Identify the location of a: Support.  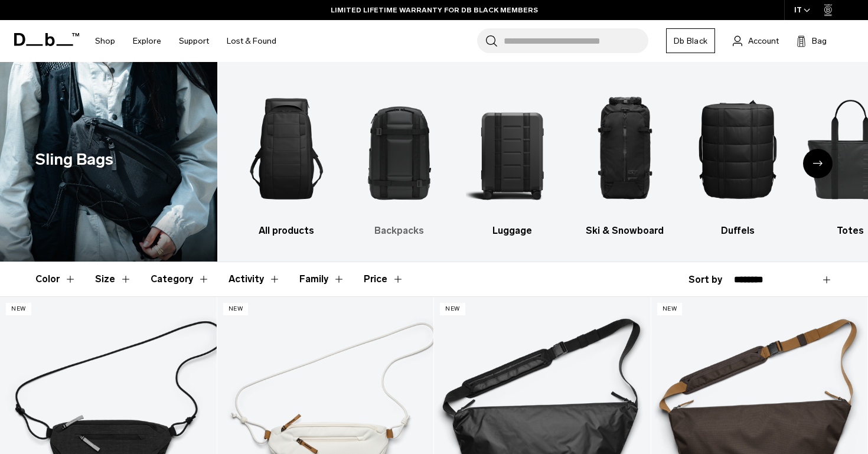
(194, 41).